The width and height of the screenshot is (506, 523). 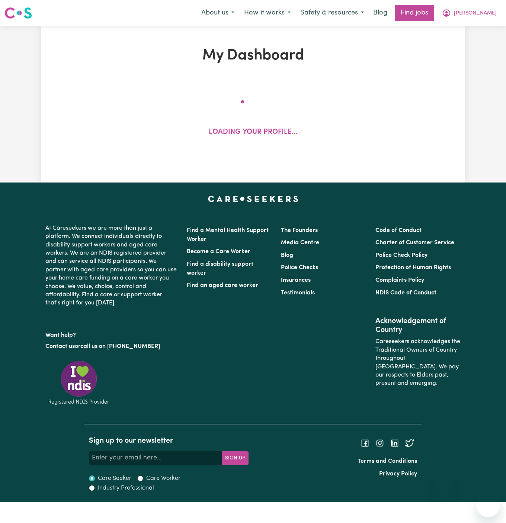 What do you see at coordinates (398, 231) in the screenshot?
I see `a: Code of Conduct` at bounding box center [398, 231].